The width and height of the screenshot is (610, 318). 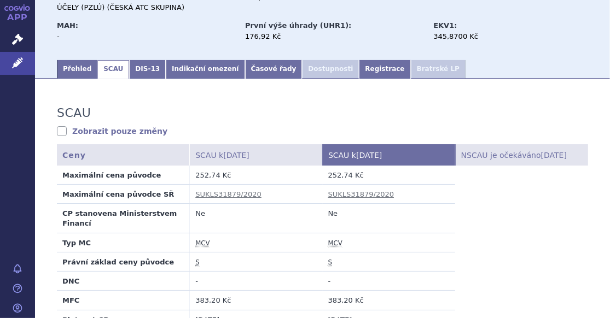 I want to click on a: Přehled, so click(x=77, y=69).